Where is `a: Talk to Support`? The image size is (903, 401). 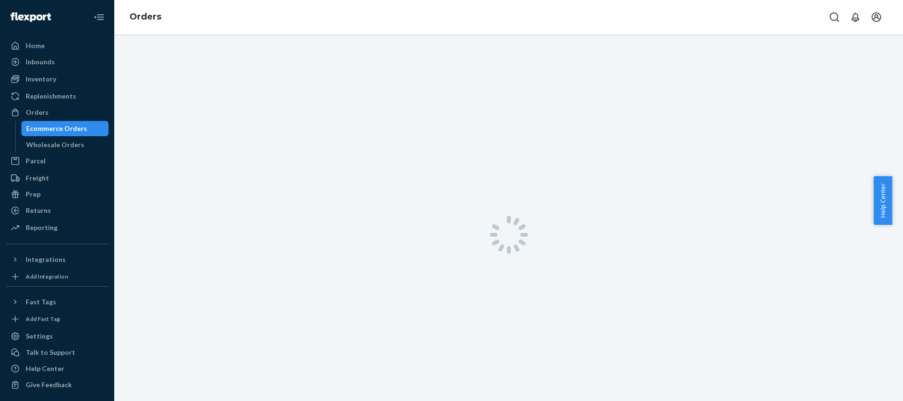
a: Talk to Support is located at coordinates (57, 352).